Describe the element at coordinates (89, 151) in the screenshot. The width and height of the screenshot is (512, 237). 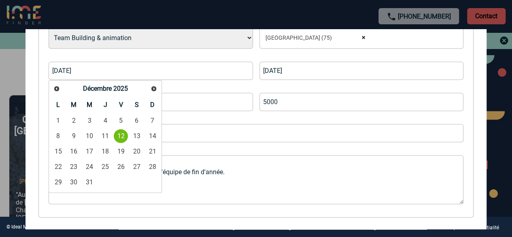
I see `a: 17` at that location.